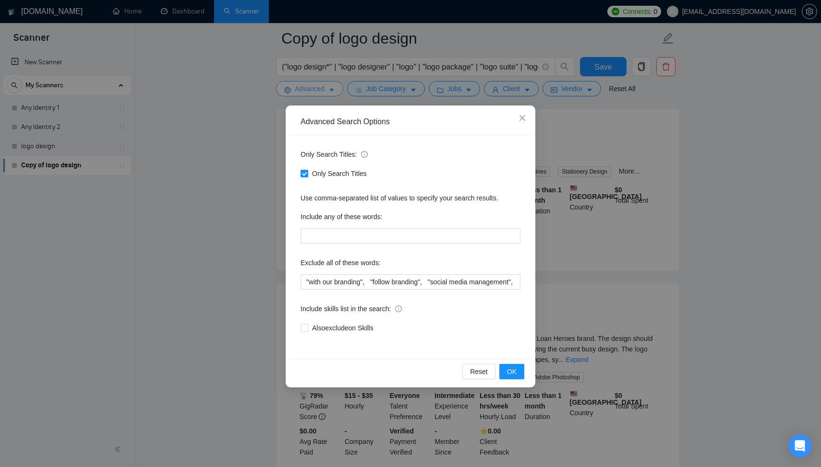 The width and height of the screenshot is (821, 467). I want to click on span: Only Search Titles:, so click(334, 155).